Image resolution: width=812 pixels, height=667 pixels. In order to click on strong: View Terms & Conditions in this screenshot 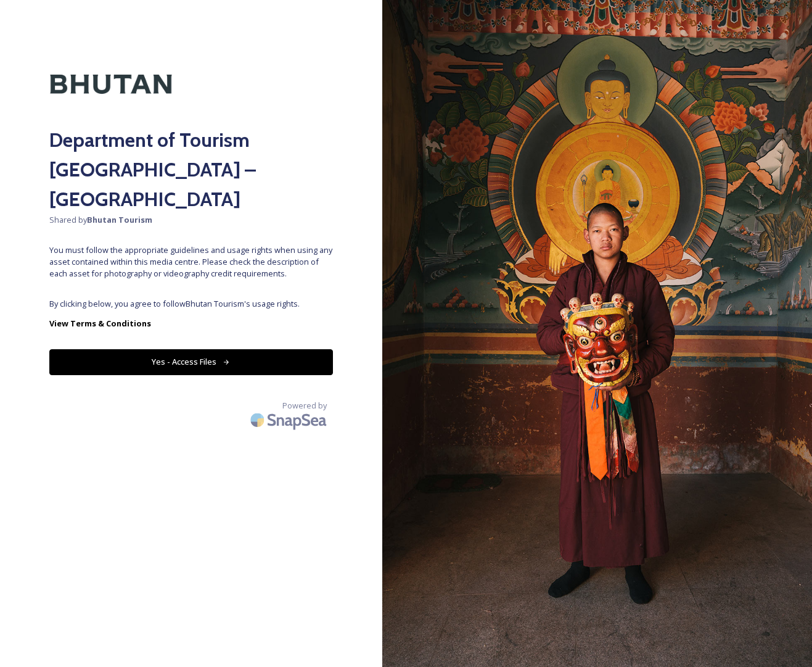, I will do `click(100, 323)`.